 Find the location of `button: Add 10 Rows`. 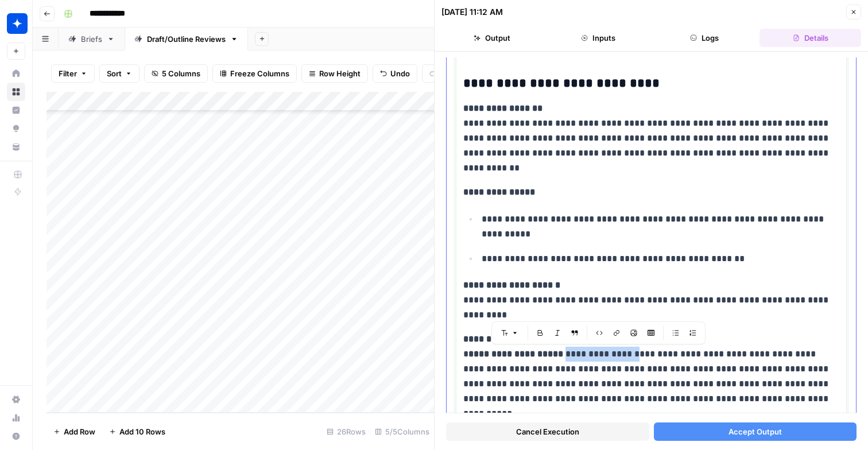

button: Add 10 Rows is located at coordinates (137, 432).